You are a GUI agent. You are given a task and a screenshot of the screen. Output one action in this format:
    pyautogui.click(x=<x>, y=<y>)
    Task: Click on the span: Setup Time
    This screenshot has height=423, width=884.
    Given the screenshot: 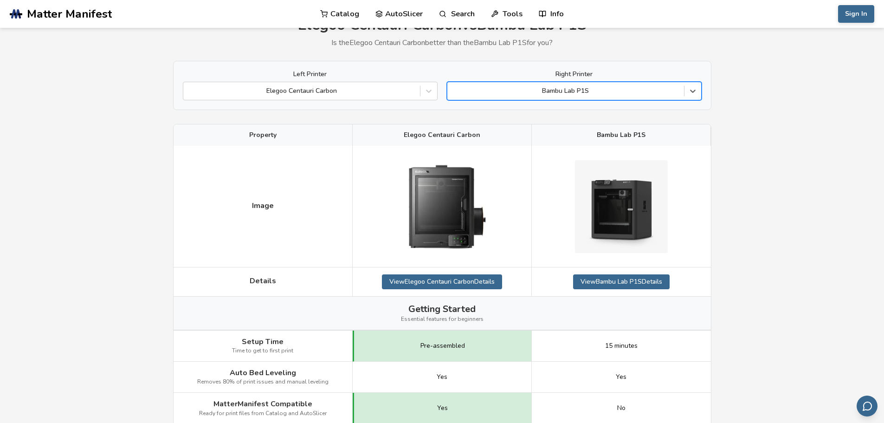 What is the action you would take?
    pyautogui.click(x=263, y=342)
    